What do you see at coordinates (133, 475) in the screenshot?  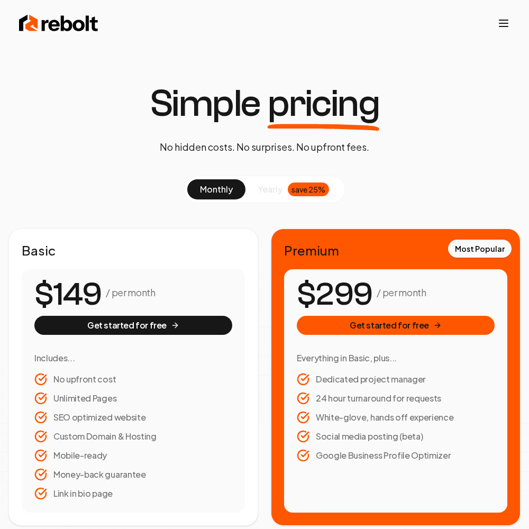 I see `li: Money-back guarantee` at bounding box center [133, 475].